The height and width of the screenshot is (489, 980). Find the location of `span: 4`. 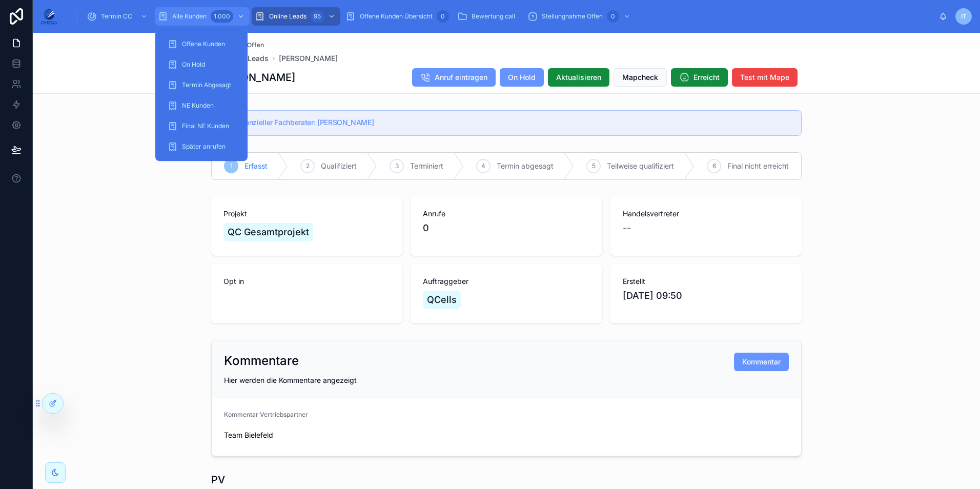

span: 4 is located at coordinates (483, 166).